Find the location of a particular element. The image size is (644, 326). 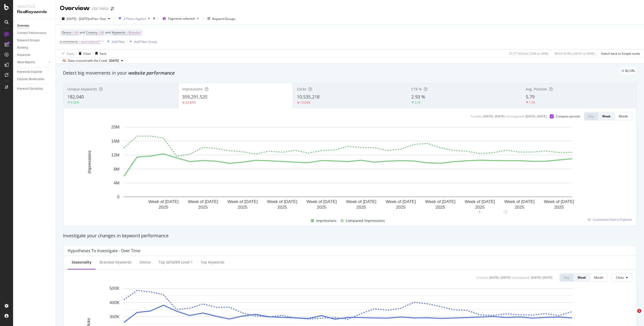

div: Keyword Sampling is located at coordinates (30, 89).